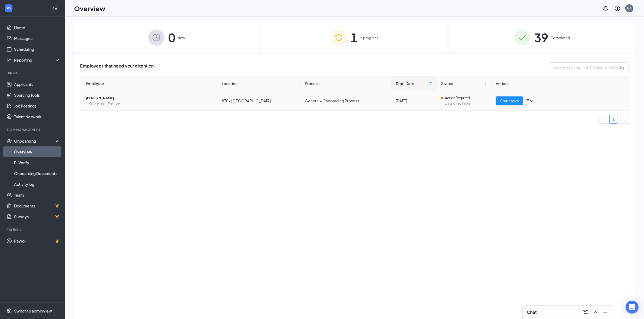  Describe the element at coordinates (9, 141) in the screenshot. I see `svg: UserCheck` at that location.